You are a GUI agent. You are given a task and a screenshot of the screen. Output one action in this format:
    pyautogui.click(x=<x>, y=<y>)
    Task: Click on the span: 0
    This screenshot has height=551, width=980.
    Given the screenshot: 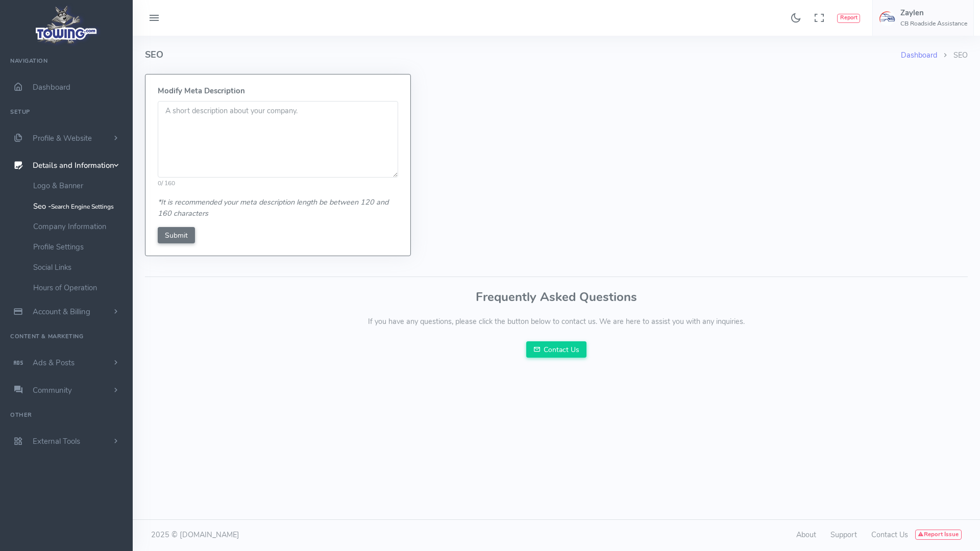 What is the action you would take?
    pyautogui.click(x=160, y=183)
    